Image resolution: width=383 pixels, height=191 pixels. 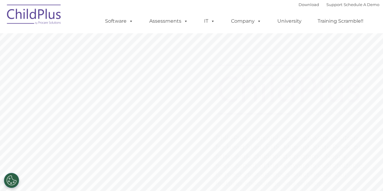 What do you see at coordinates (289, 21) in the screenshot?
I see `a: University` at bounding box center [289, 21].